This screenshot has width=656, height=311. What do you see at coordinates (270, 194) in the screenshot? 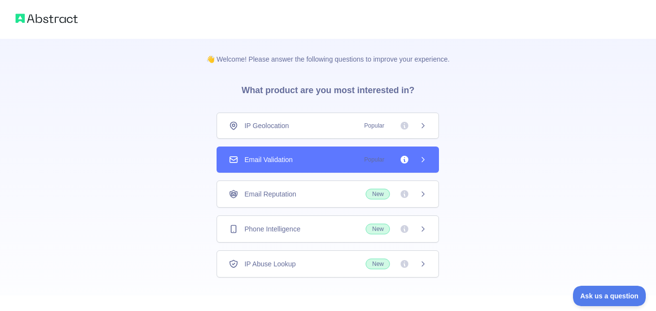
I see `span: Email Reputation` at bounding box center [270, 194].